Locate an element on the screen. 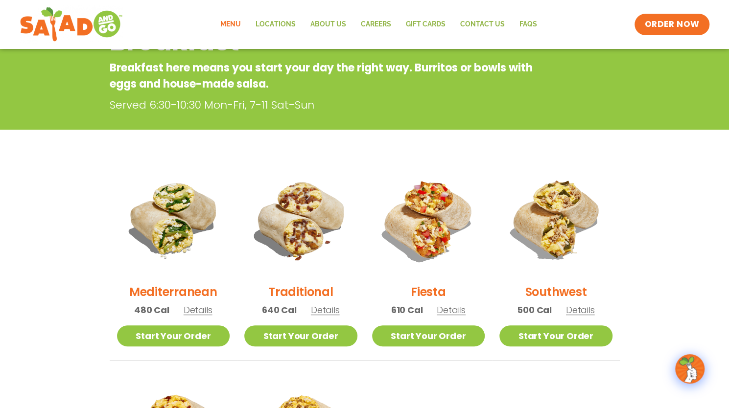  img: Product photo for Traditional is located at coordinates (301, 219).